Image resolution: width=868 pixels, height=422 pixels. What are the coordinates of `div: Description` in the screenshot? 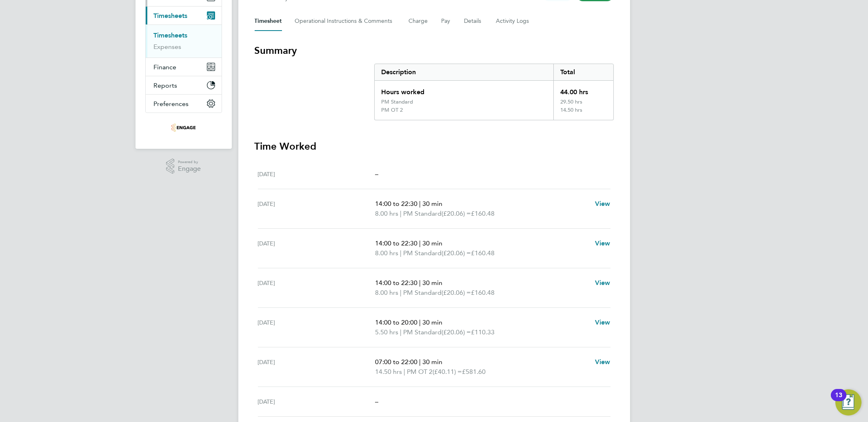 It's located at (464, 72).